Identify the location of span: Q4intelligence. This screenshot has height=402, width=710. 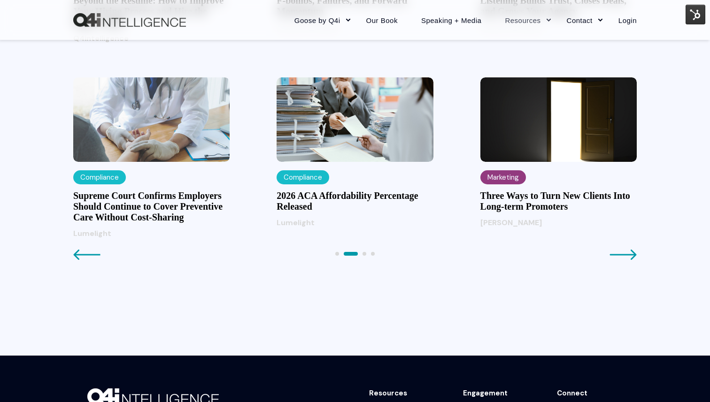
(101, 38).